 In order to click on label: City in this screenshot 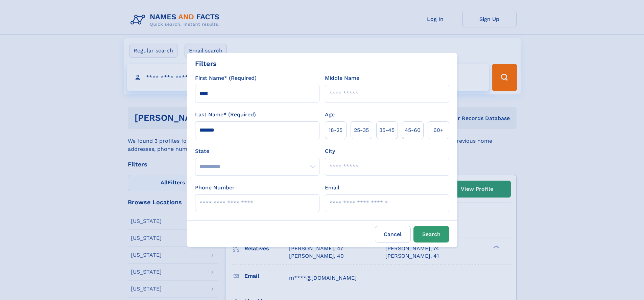, I will do `click(330, 151)`.